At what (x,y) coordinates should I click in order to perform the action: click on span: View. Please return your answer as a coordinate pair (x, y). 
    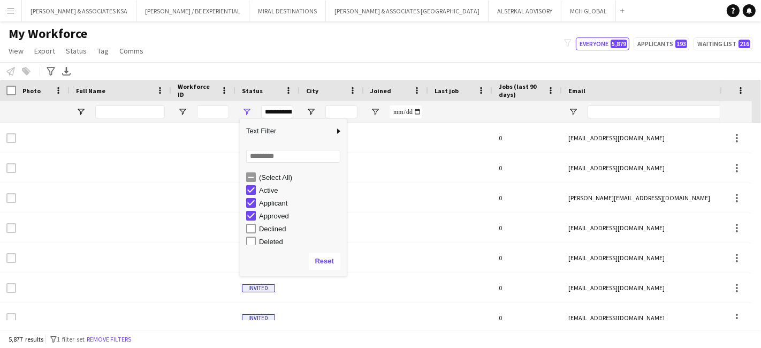
    Looking at the image, I should click on (16, 51).